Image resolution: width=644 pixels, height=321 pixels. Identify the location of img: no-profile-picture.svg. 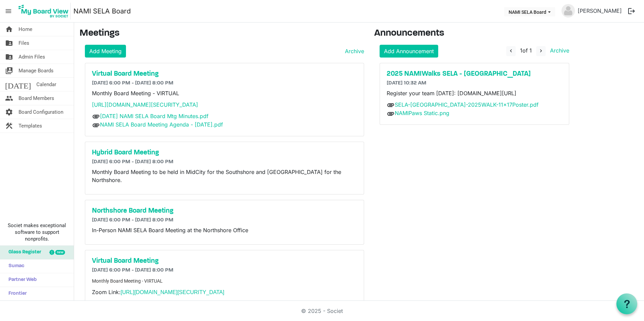
(568, 11).